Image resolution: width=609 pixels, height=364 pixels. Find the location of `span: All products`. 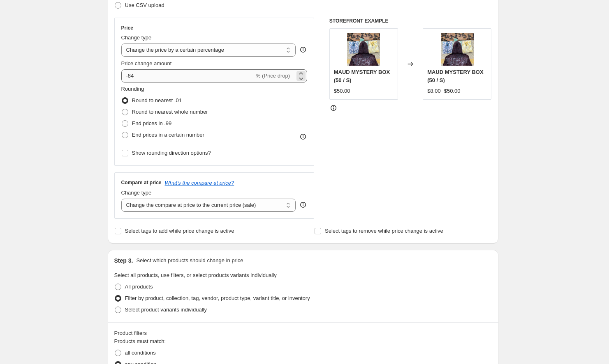

span: All products is located at coordinates (139, 287).